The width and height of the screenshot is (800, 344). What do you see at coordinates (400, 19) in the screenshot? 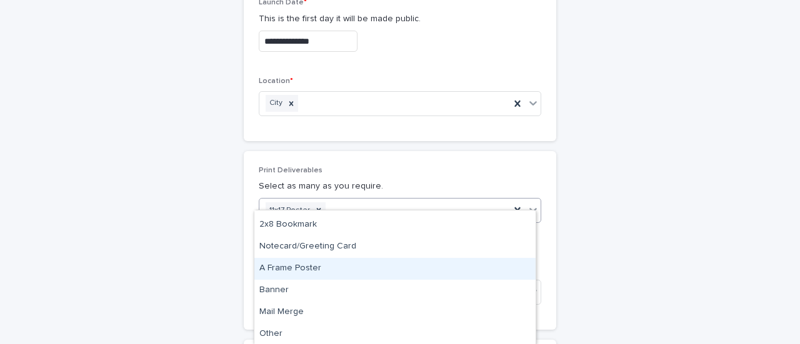
I see `p: This is the first day it will be made public.` at bounding box center [400, 19].